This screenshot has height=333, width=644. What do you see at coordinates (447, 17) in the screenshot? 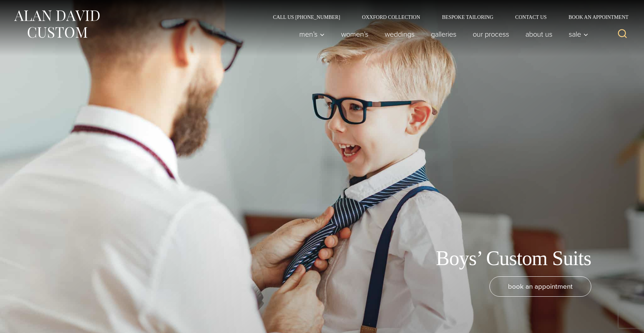
I see `nav: Secondary Navigation` at bounding box center [447, 17].